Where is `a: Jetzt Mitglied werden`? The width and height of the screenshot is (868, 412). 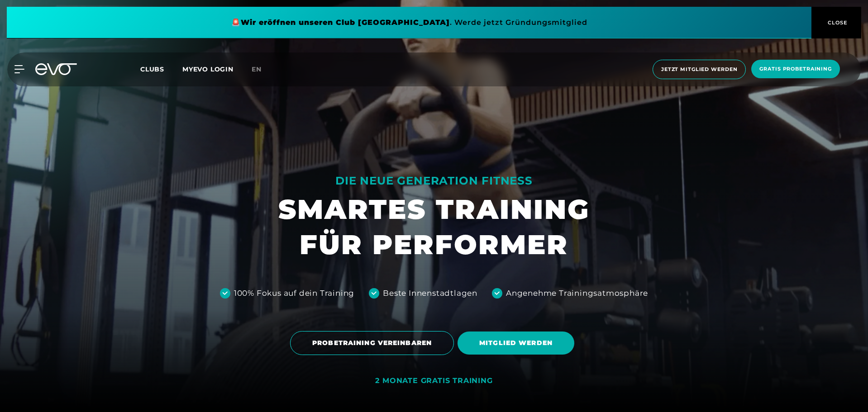 a: Jetzt Mitglied werden is located at coordinates (699, 69).